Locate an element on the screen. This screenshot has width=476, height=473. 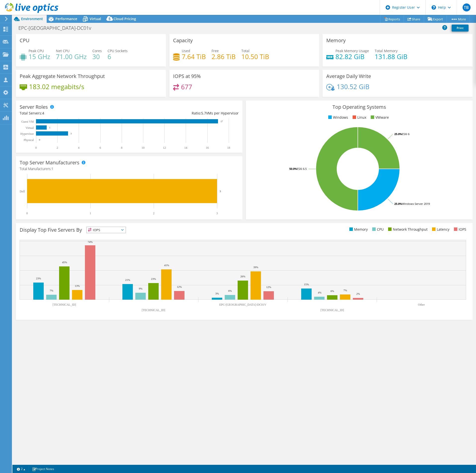
tspan: ESXi 6.5 is located at coordinates (301, 168).